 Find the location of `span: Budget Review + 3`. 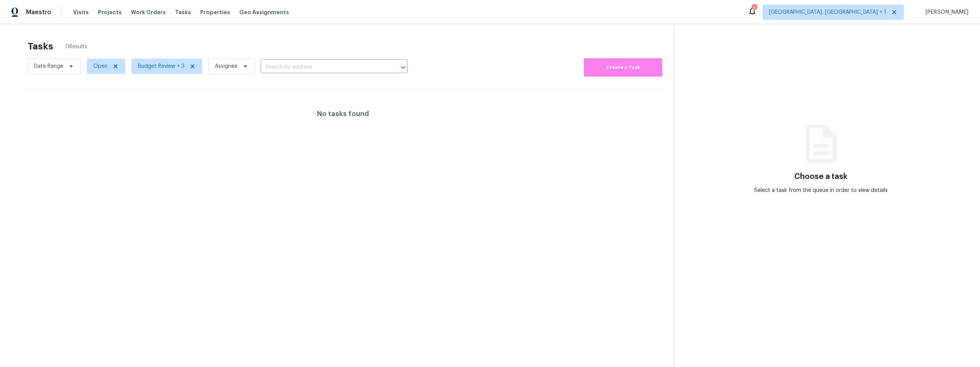

span: Budget Review + 3 is located at coordinates (162, 66).